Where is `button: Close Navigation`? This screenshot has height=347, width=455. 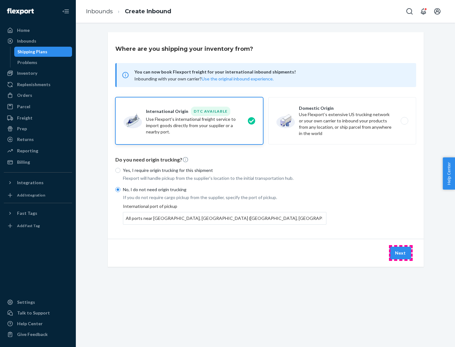 button: Close Navigation is located at coordinates (66, 11).